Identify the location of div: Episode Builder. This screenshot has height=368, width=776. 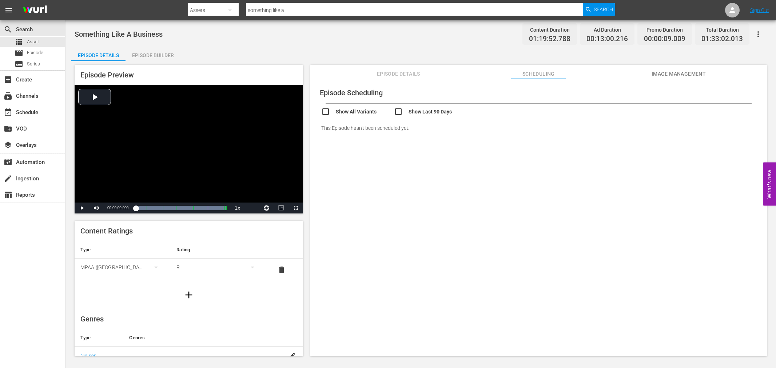
(153, 55).